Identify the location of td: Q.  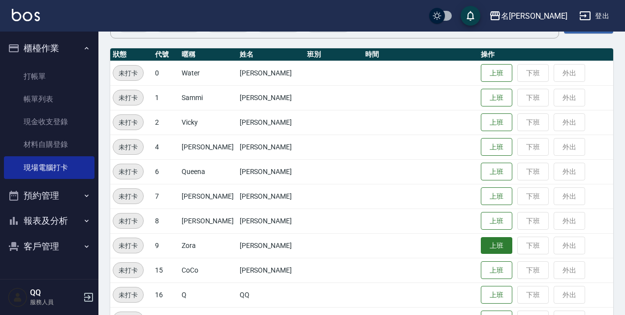
(208, 294).